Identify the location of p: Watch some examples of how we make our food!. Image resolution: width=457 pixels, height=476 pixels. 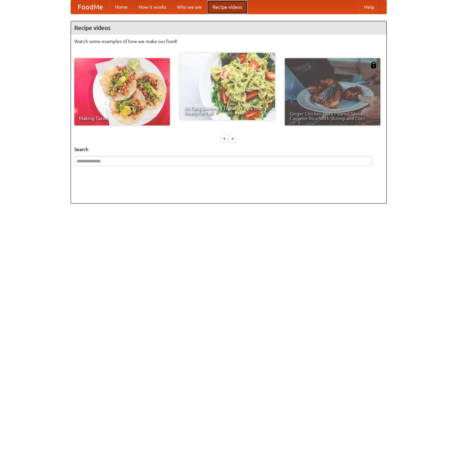
(229, 41).